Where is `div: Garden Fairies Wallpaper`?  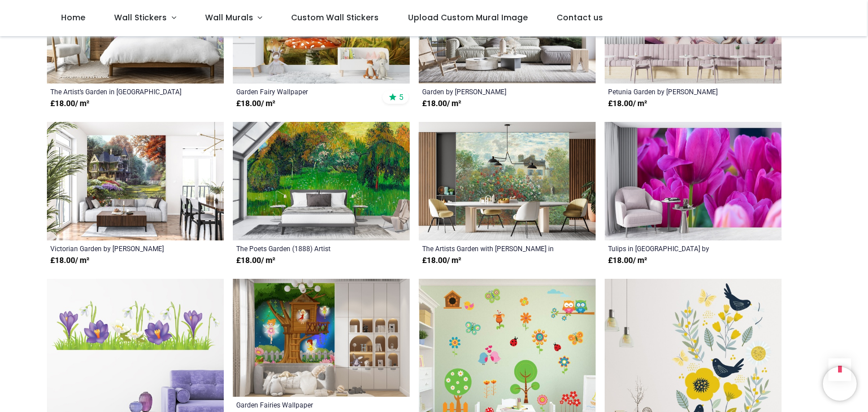
div: Garden Fairies Wallpaper is located at coordinates (304, 405).